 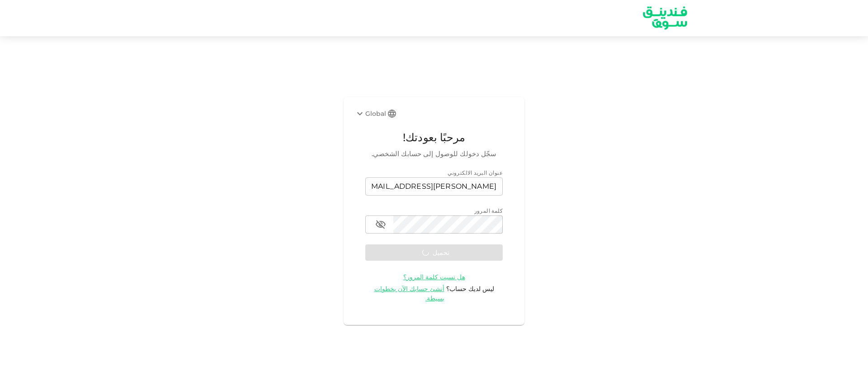 I want to click on span: مرحبًا بعودتك!, so click(x=434, y=137).